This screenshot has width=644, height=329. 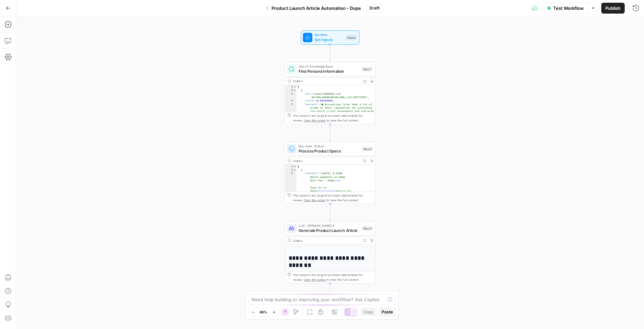 I want to click on div: Search Knowledge BaseFind Persona InformationStep 7Output[ { "id":"vsdid:5306969:rid :Wnf3RxiARUE..., so click(x=330, y=93).